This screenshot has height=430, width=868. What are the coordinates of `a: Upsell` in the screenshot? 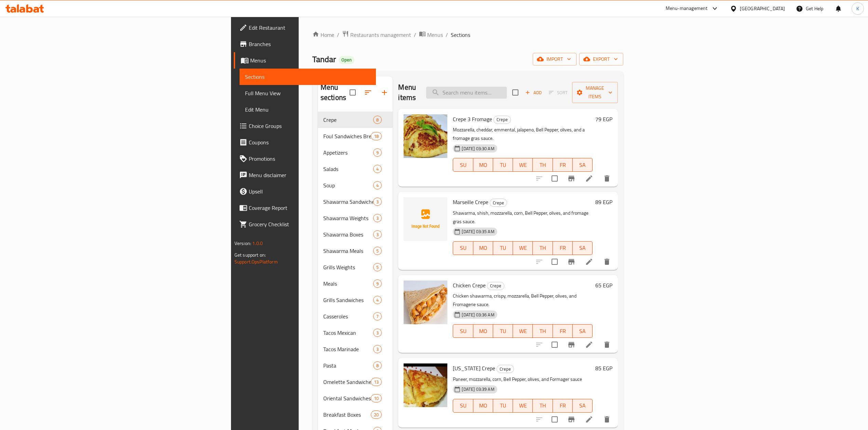 It's located at (305, 192).